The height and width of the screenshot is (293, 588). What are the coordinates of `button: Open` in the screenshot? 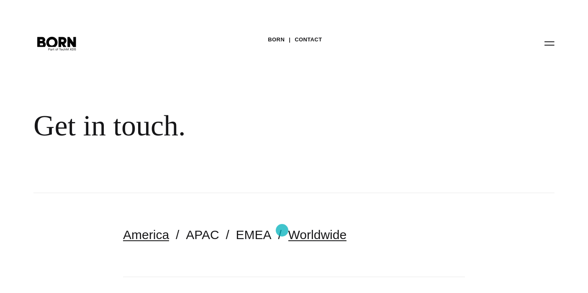 It's located at (549, 43).